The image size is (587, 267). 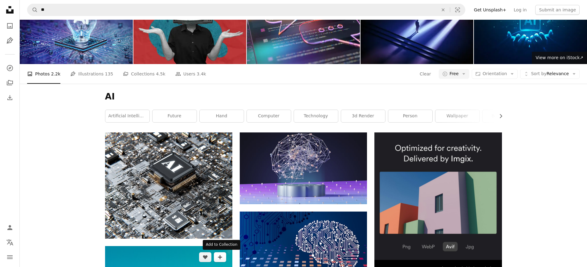 I want to click on a: person, so click(x=410, y=116).